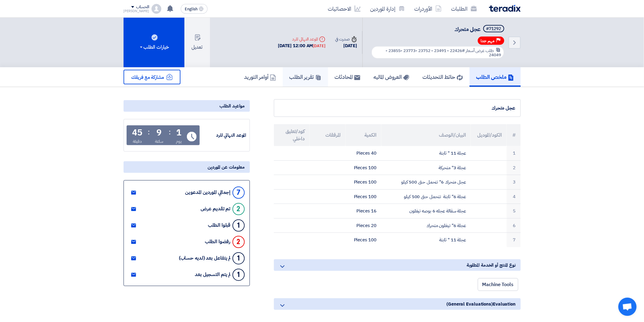  Describe the element at coordinates (348, 77) in the screenshot. I see `a: المحادثات` at that location.